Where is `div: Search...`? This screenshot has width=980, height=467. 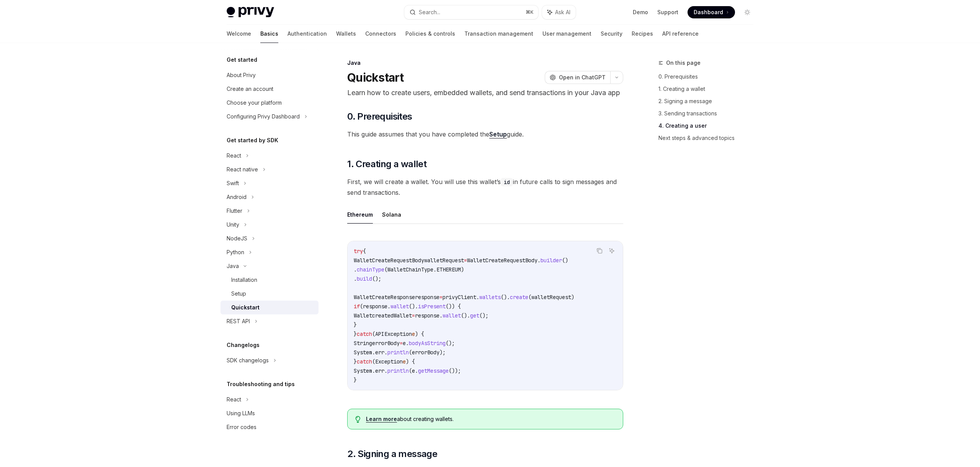 div: Search... is located at coordinates (429, 12).